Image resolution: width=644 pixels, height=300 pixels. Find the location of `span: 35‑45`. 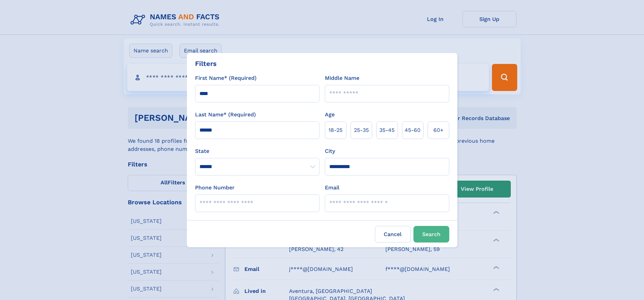

span: 35‑45 is located at coordinates (387, 130).